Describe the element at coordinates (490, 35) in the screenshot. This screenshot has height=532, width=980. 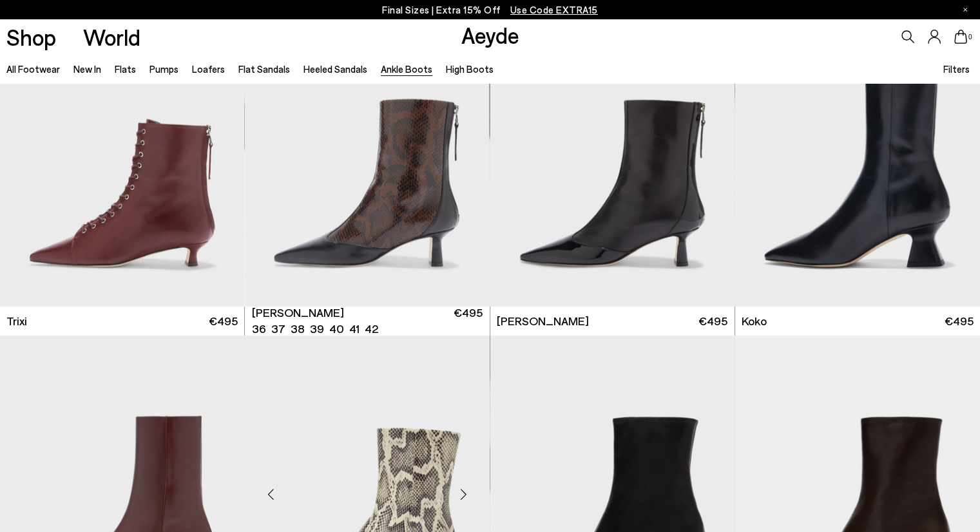
I see `a: Aeyde` at that location.